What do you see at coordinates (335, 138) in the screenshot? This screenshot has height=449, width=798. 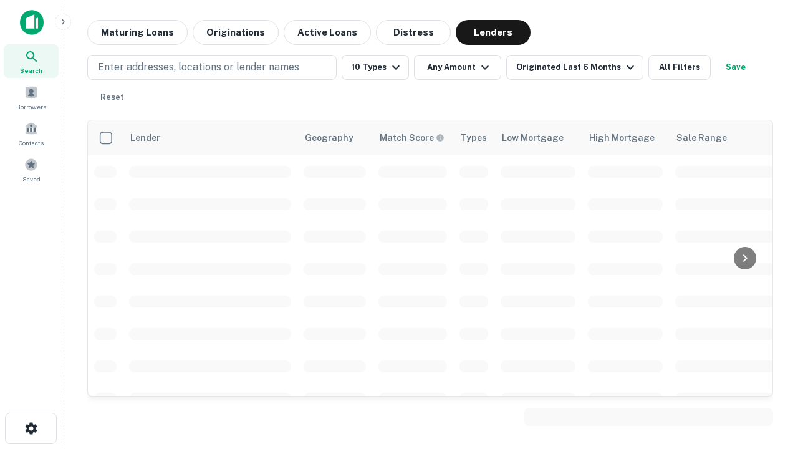 I see `th: Geography` at bounding box center [335, 138].